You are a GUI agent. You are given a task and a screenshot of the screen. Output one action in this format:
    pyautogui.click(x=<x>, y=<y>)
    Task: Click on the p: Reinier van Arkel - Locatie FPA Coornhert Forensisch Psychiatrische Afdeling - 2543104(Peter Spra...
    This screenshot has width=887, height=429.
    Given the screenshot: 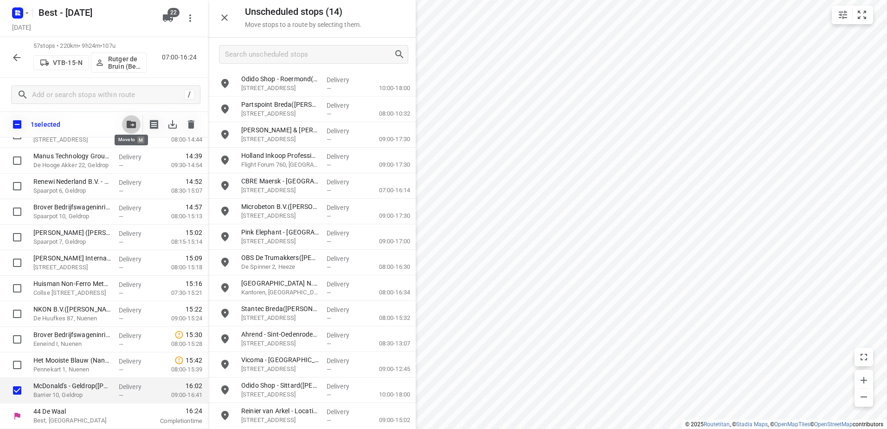 What is the action you would take?
    pyautogui.click(x=280, y=411)
    